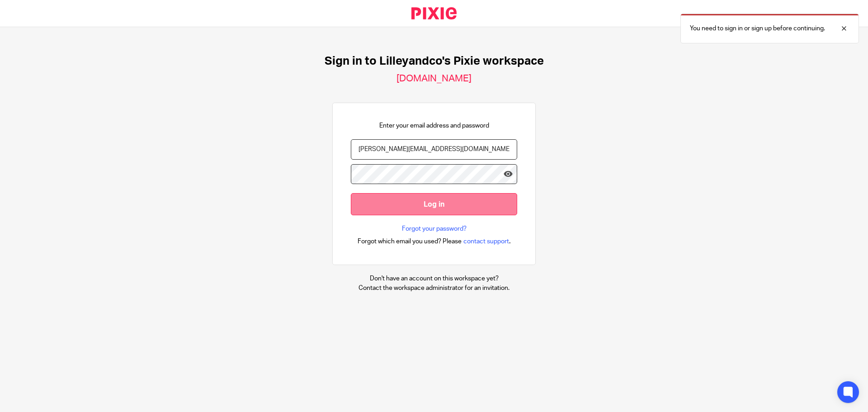  Describe the element at coordinates (434, 149) in the screenshot. I see `input: name@example.com` at that location.